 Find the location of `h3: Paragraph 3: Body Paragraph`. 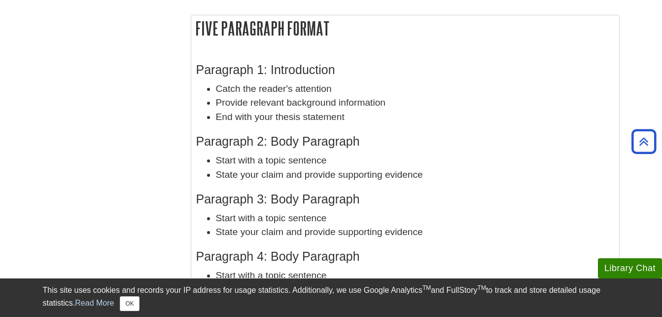

h3: Paragraph 3: Body Paragraph is located at coordinates (405, 199).